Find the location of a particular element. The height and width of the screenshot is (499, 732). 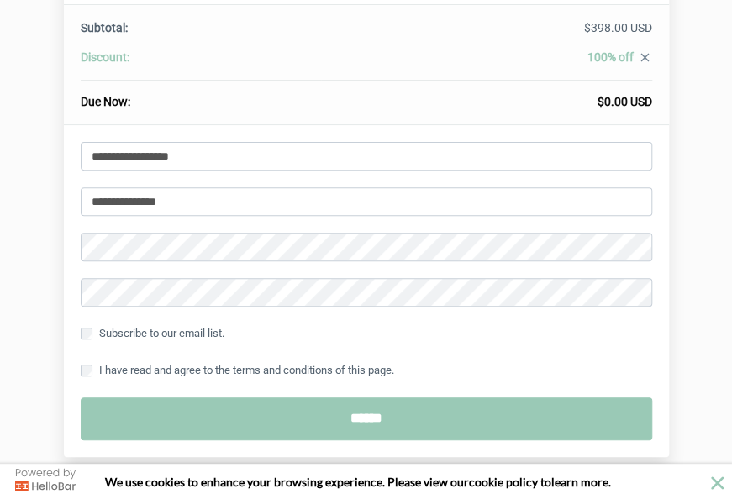

td: $398.00 USD is located at coordinates (486, 34).